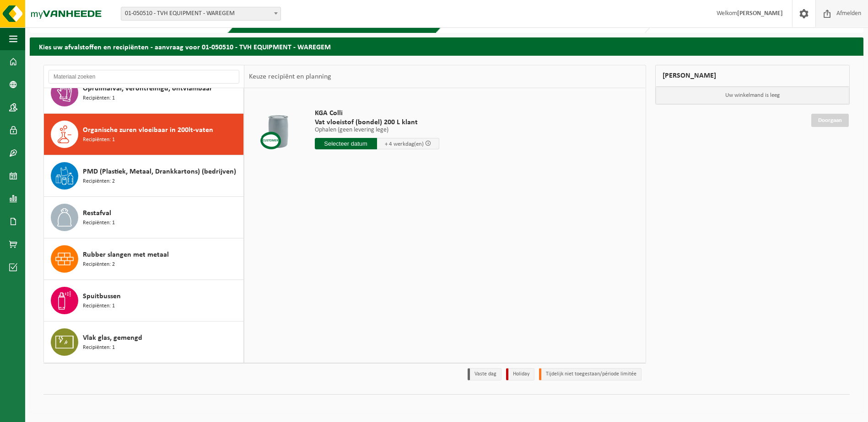 The width and height of the screenshot is (868, 422). Describe the element at coordinates (144, 176) in the screenshot. I see `button: PMD (Plastiek, Metaal, Drankkartons) (bedrijven) Recipiënten: 2` at that location.